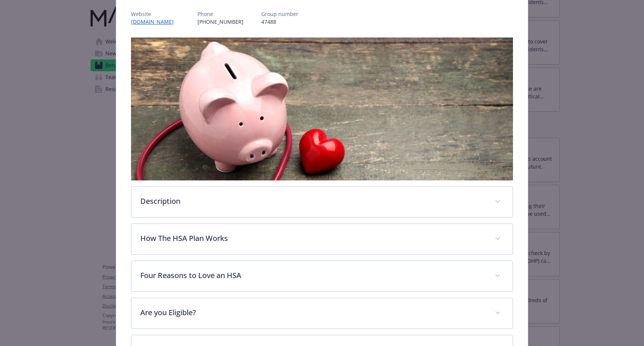  I want to click on div: Description, so click(322, 202).